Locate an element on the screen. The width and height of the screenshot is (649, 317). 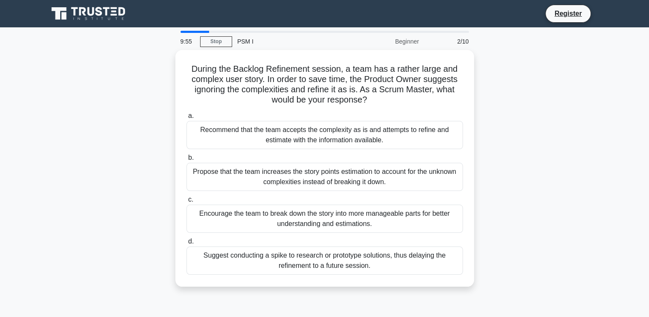
a: Register is located at coordinates (568, 13).